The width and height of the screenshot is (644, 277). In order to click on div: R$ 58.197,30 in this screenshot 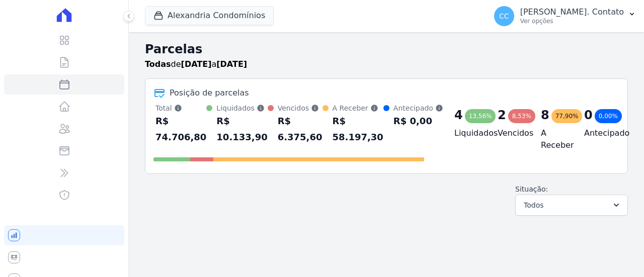, I will do `click(358, 129)`.